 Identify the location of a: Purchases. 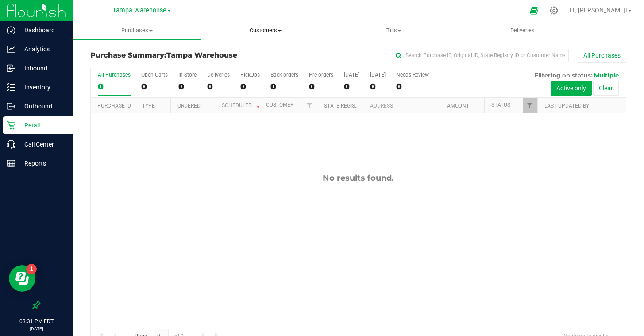
(137, 31).